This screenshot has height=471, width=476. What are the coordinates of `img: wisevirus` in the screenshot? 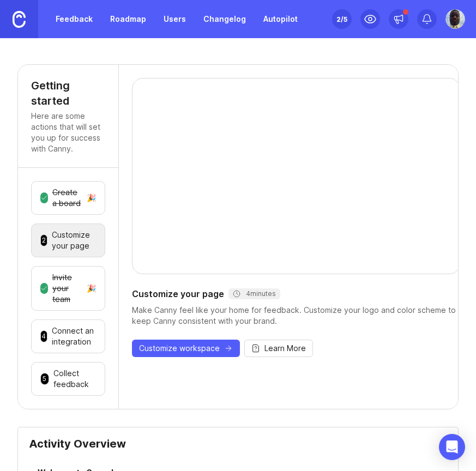 It's located at (456, 19).